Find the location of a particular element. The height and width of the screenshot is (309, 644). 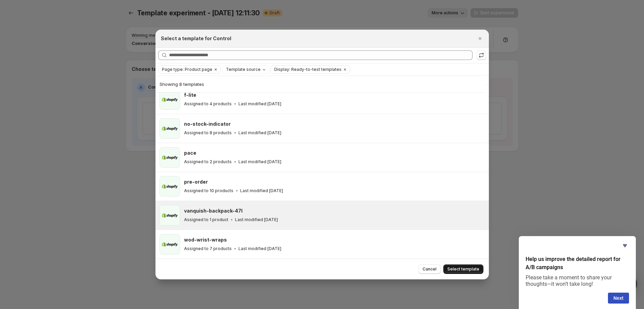

h2: Help us improve the detailed report for A/B campaigns is located at coordinates (578, 263).